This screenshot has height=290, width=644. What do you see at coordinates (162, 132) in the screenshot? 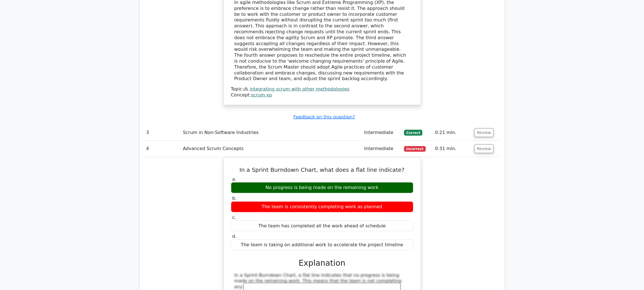
I see `td: 3` at bounding box center [162, 132].